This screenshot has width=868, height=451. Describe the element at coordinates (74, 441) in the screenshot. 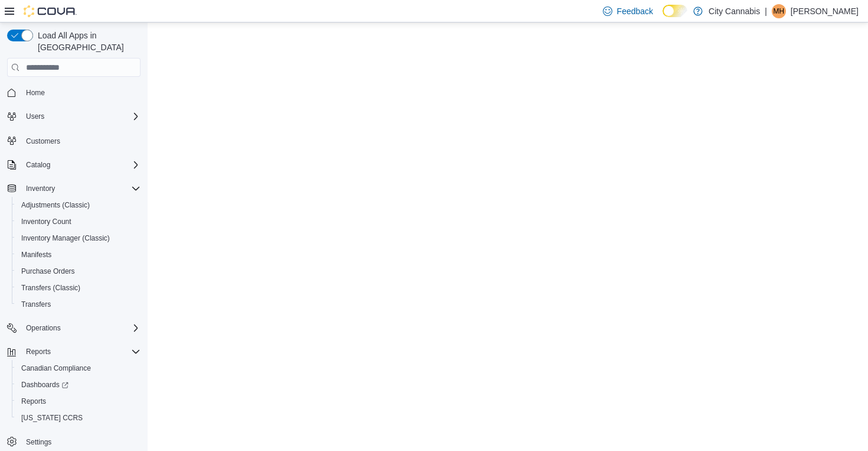

I see `button: Settings` at that location.